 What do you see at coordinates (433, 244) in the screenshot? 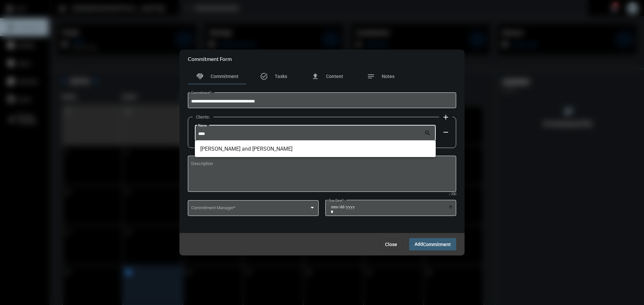
I see `button: AddCommitment` at bounding box center [433, 244].